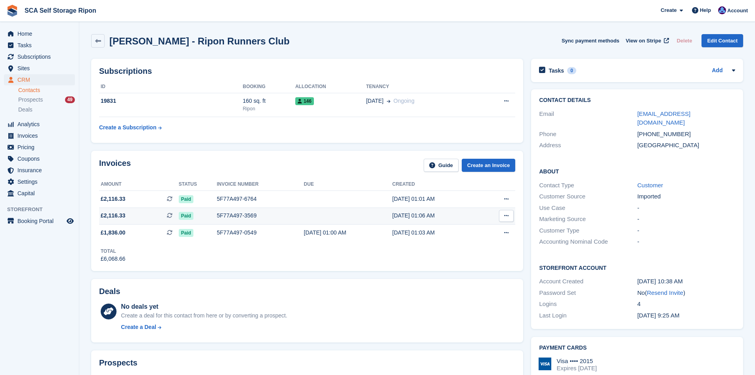 This screenshot has height=375, width=755. I want to click on th: Tenancy, so click(422, 87).